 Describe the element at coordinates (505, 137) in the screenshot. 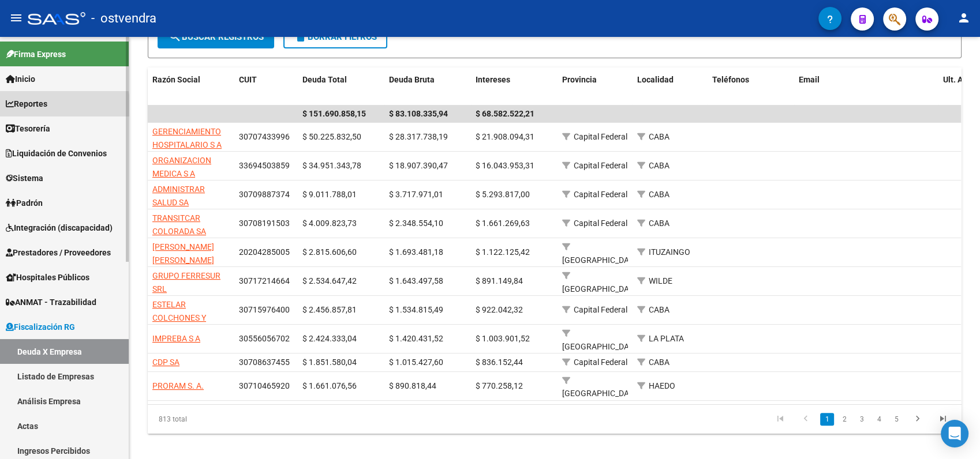

I see `span: $ 21.908.094,31` at that location.